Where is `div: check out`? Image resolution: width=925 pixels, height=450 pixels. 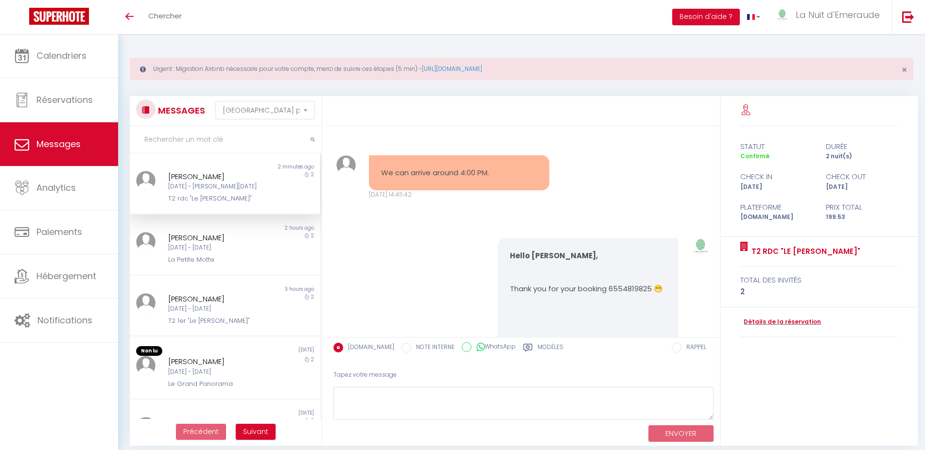
div: check out is located at coordinates (861, 177).